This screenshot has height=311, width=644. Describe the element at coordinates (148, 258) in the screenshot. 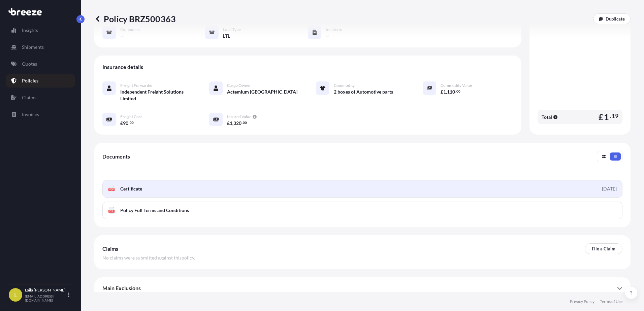

I see `span: No claims were submitted against this policy .` at that location.